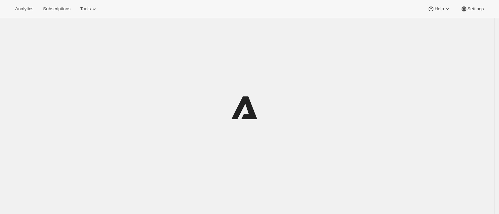 The width and height of the screenshot is (499, 214). I want to click on span: Settings, so click(476, 9).